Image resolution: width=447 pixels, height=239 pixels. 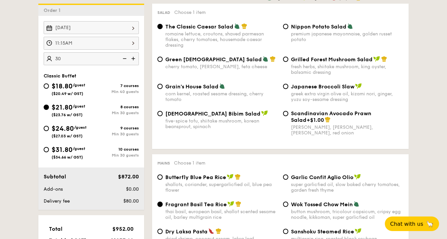 What do you see at coordinates (53, 189) in the screenshot?
I see `span: Add-ons` at bounding box center [53, 189].